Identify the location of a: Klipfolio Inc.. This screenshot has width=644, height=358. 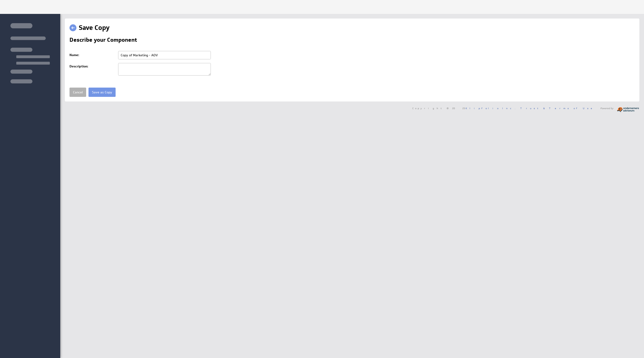
(490, 108).